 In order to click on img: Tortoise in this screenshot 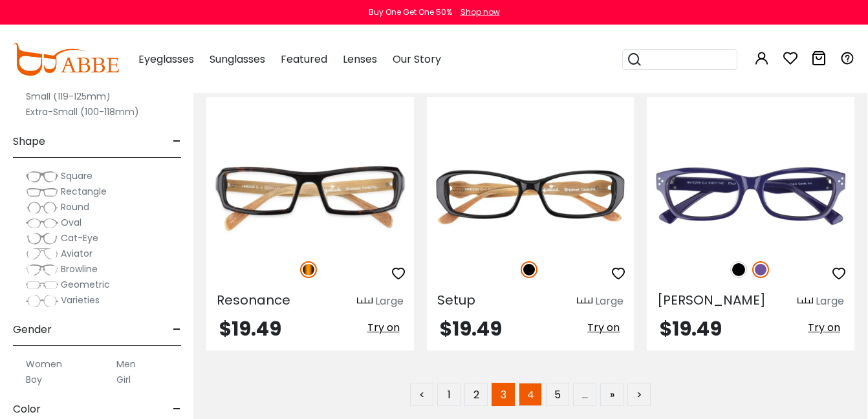, I will do `click(309, 270)`.